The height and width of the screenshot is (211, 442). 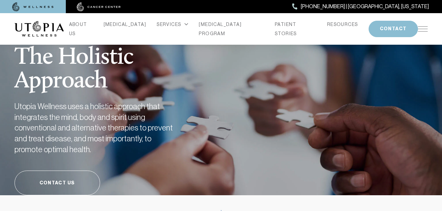 What do you see at coordinates (99, 7) in the screenshot?
I see `img: cancer center` at bounding box center [99, 7].